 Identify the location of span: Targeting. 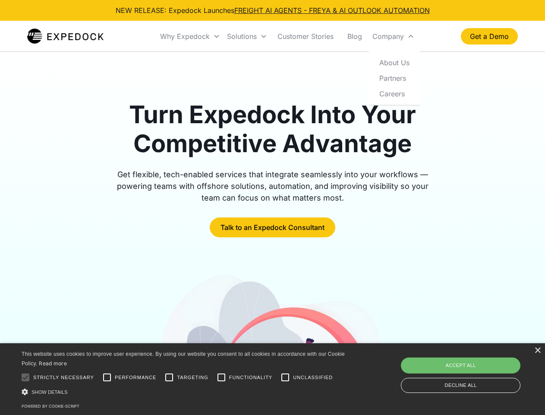
(193, 377).